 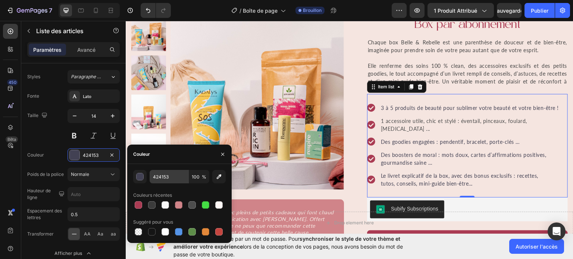 What do you see at coordinates (510, 10) in the screenshot?
I see `button: Sauvegarder` at bounding box center [510, 10].